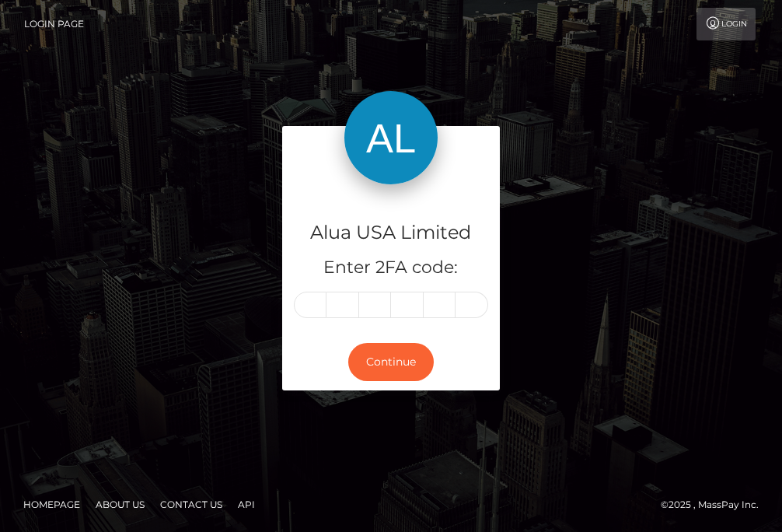 The image size is (782, 532). Describe the element at coordinates (120, 503) in the screenshot. I see `a: About Us` at that location.